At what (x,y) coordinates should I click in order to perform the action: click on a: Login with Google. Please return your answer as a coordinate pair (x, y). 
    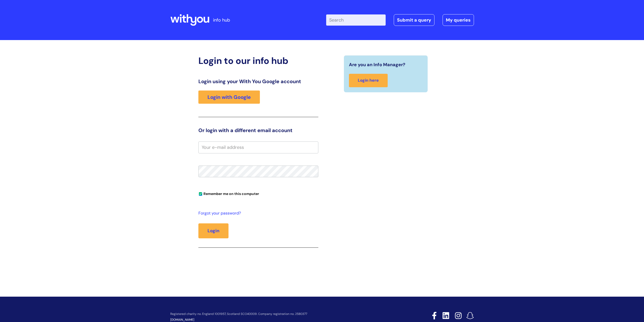
    Looking at the image, I should click on (229, 97).